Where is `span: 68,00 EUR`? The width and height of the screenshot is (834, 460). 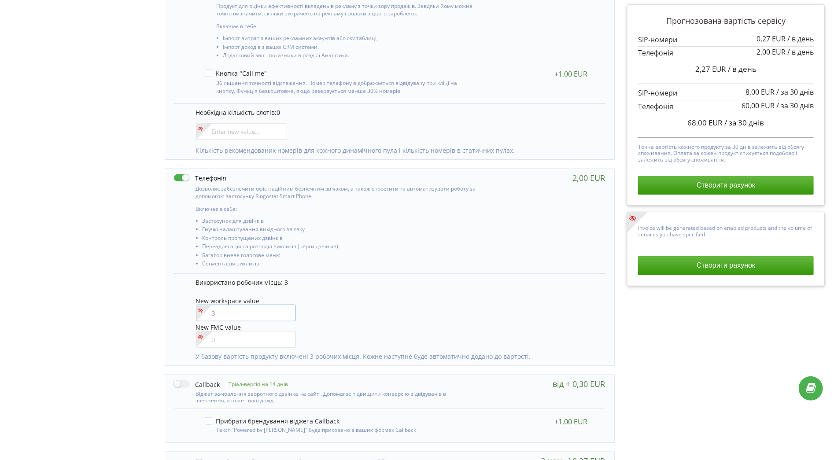
span: 68,00 EUR is located at coordinates (706, 122).